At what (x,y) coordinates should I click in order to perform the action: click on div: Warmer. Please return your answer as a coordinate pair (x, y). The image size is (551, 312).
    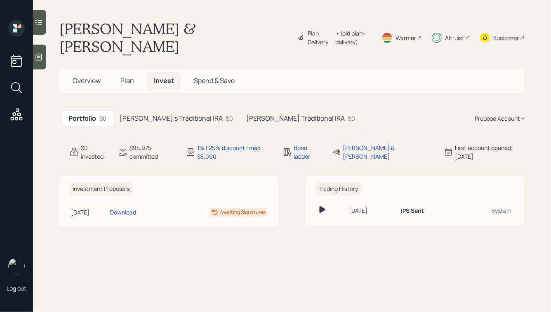
    Looking at the image, I should click on (406, 38).